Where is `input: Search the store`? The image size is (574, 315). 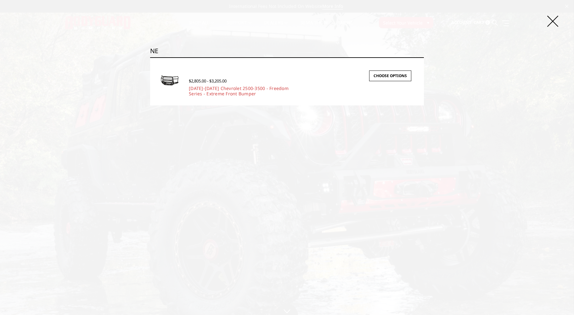 input: Search the store is located at coordinates (287, 51).